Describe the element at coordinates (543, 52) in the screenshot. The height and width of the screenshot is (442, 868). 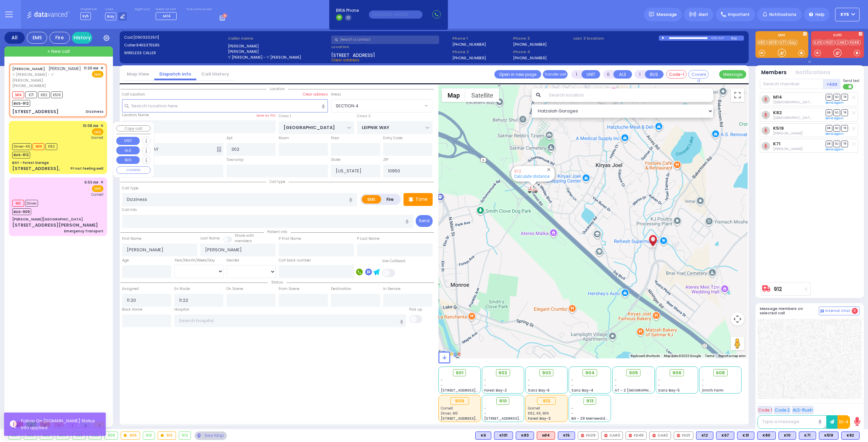
I see `span: Phone 4` at that location.